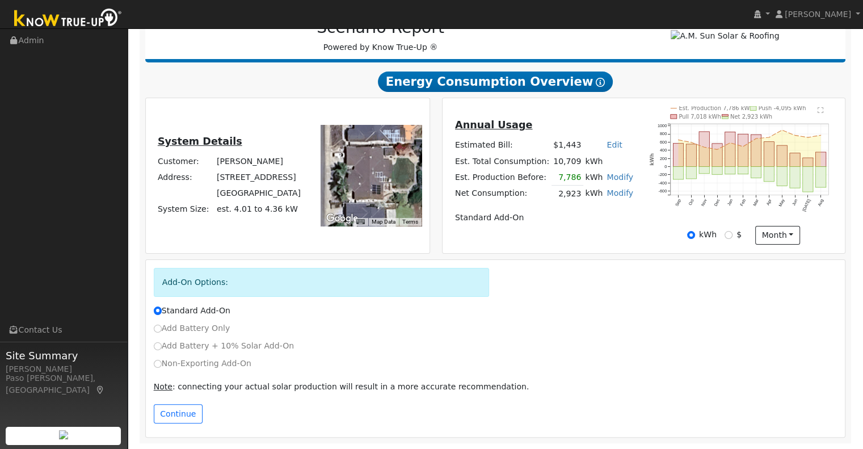 Image resolution: width=863 pixels, height=449 pixels. I want to click on text: Est. Production 7,786 kWh, so click(716, 108).